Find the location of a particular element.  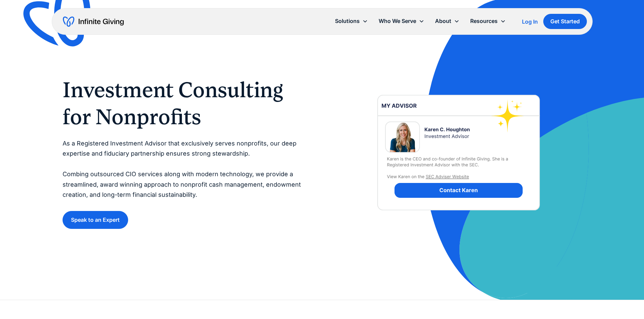

img: investment-advisor-nonprofit-financial is located at coordinates (458, 153).